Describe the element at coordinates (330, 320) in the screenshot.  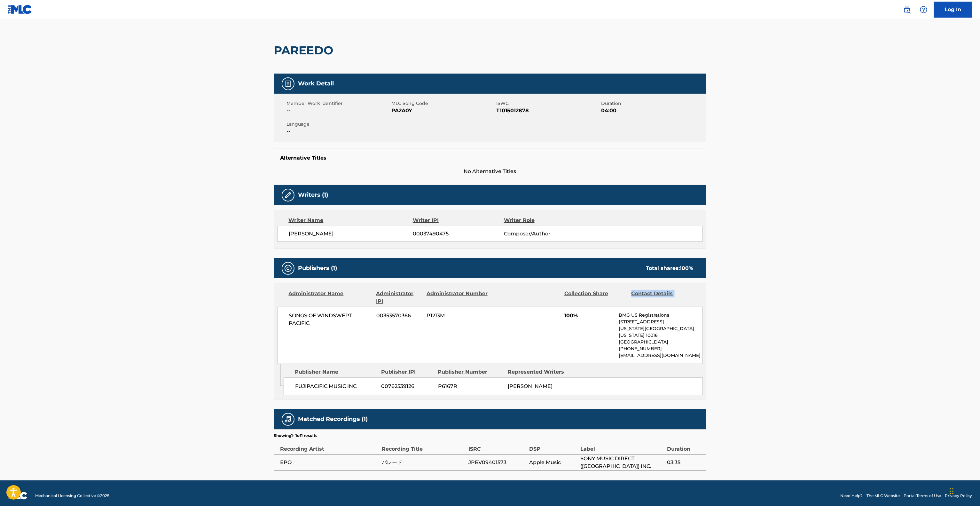
I see `span: SONGS OF WINDSWEPT PACIFIC` at that location.